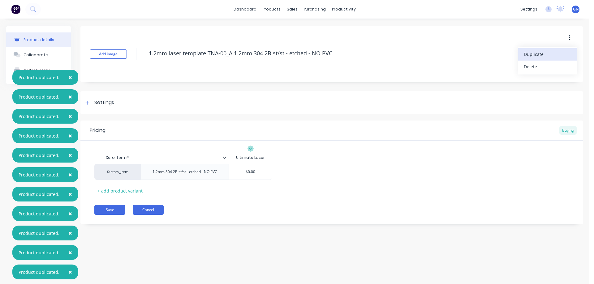  What do you see at coordinates (315, 9) in the screenshot?
I see `div: purchasing` at bounding box center [315, 9].